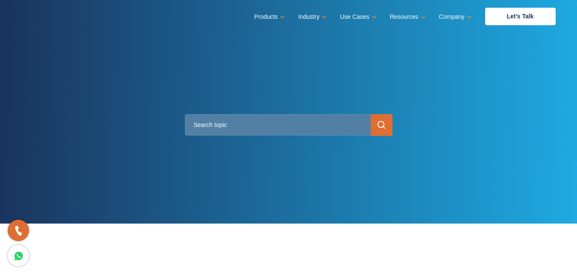 Image resolution: width=577 pixels, height=274 pixels. I want to click on a: Company, so click(455, 17).